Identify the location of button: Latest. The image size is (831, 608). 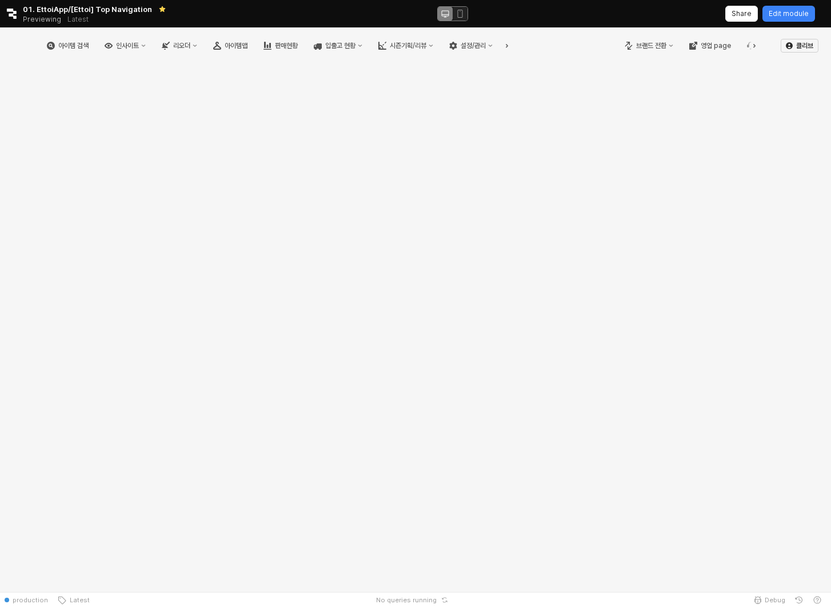
(73, 600).